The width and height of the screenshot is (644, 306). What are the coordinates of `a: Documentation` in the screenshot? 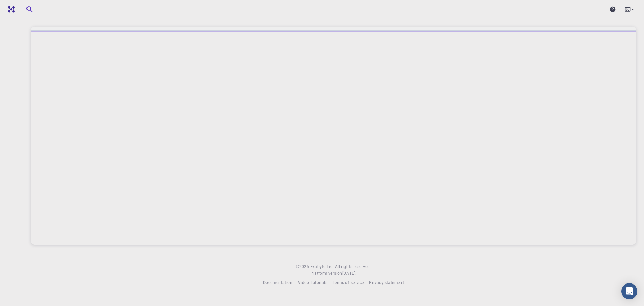 It's located at (278, 283).